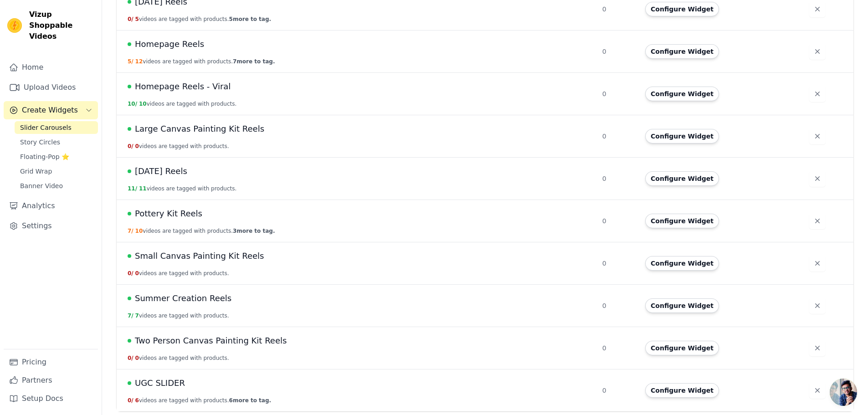 The width and height of the screenshot is (868, 415). What do you see at coordinates (137, 316) in the screenshot?
I see `span: 7` at bounding box center [137, 316].